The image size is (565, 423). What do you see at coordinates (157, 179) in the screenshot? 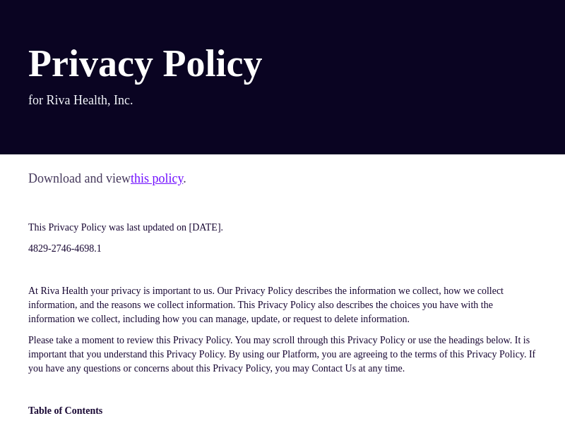
I see `a: this policy` at bounding box center [157, 179].